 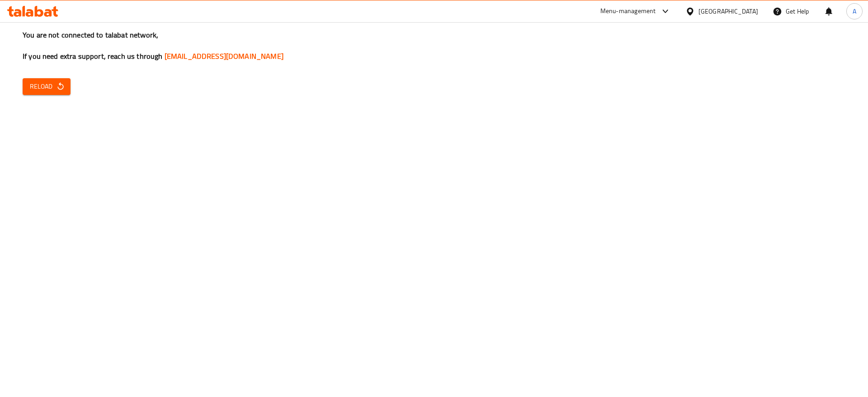 I want to click on div: Menu-management, so click(x=628, y=12).